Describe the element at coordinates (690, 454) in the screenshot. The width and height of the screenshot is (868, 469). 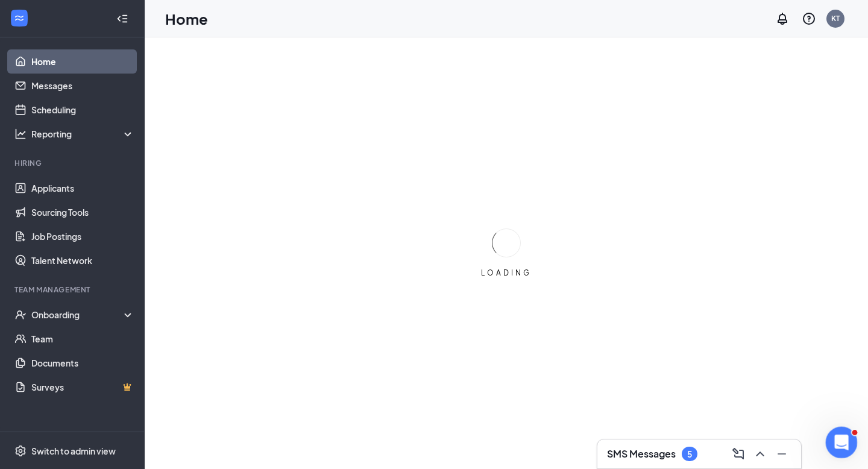
I see `div: 5` at that location.